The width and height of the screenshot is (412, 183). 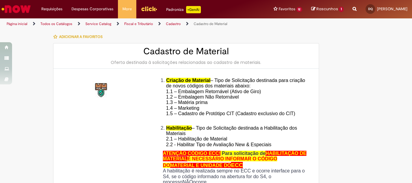 What do you see at coordinates (102, 91) in the screenshot?
I see `img: Cadastro de Material` at bounding box center [102, 91].